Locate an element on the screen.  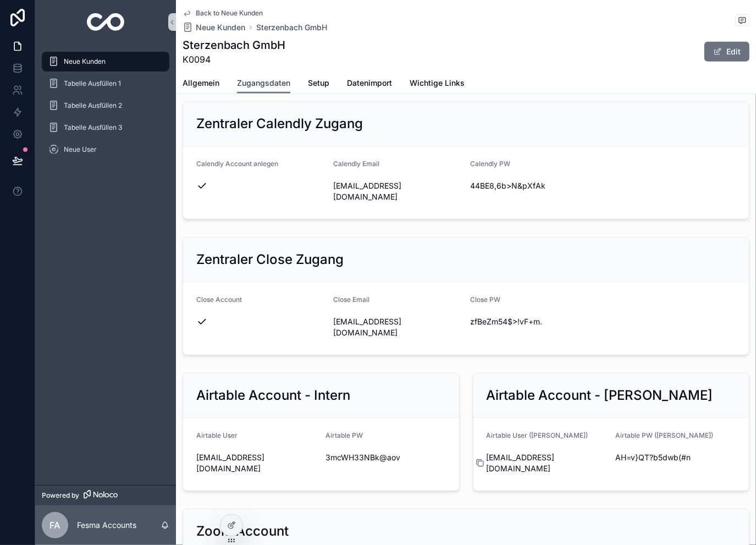
span: Zugangsdaten is located at coordinates (264, 83).